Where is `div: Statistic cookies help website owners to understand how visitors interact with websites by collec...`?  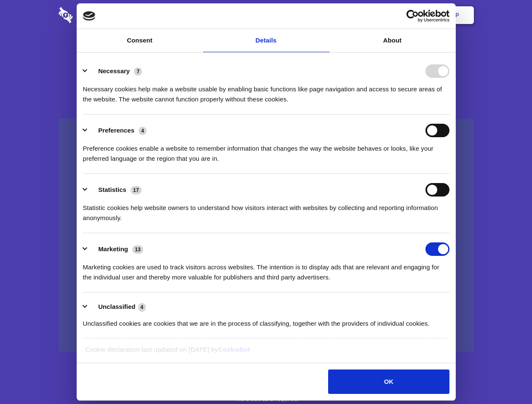
div: Statistic cookies help website owners to understand how visitors interact with websites by collec... is located at coordinates (266, 210).